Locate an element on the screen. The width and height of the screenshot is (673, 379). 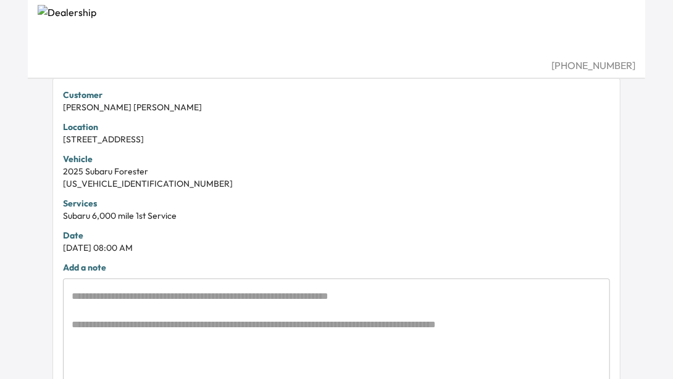
strong: Location is located at coordinates (80, 127).